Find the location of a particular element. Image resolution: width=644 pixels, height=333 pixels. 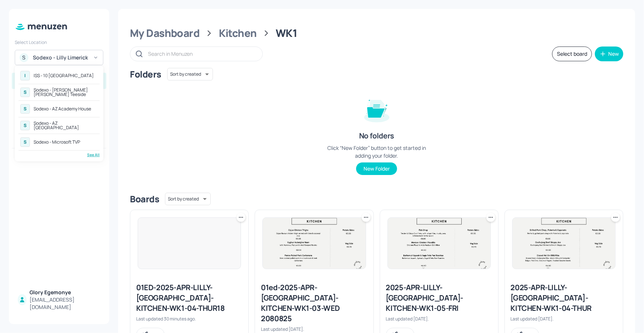

div: I is located at coordinates (25, 76).